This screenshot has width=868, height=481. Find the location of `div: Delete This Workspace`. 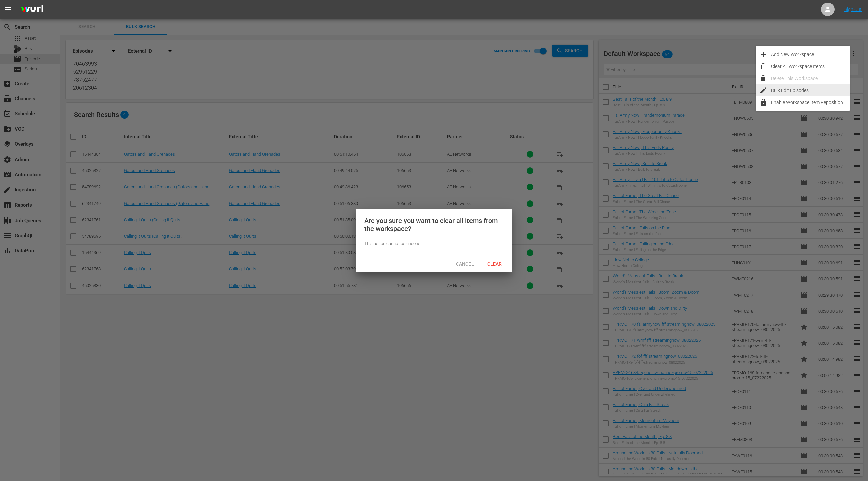

div: Delete This Workspace is located at coordinates (810, 78).